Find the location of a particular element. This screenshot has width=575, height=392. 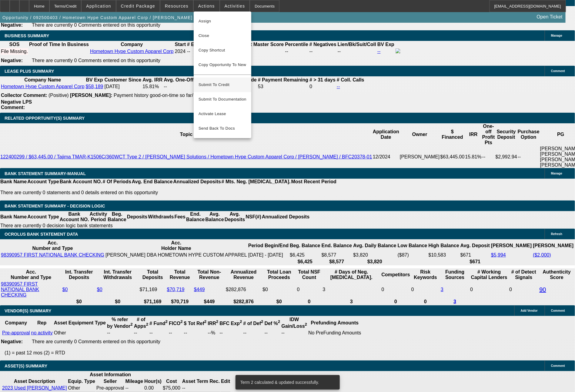

span: Send Back To Docs is located at coordinates (222, 128).